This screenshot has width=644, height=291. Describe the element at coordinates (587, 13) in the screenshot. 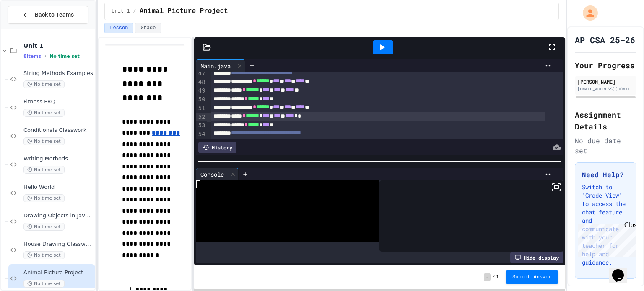

I see `div: My Account` at that location.